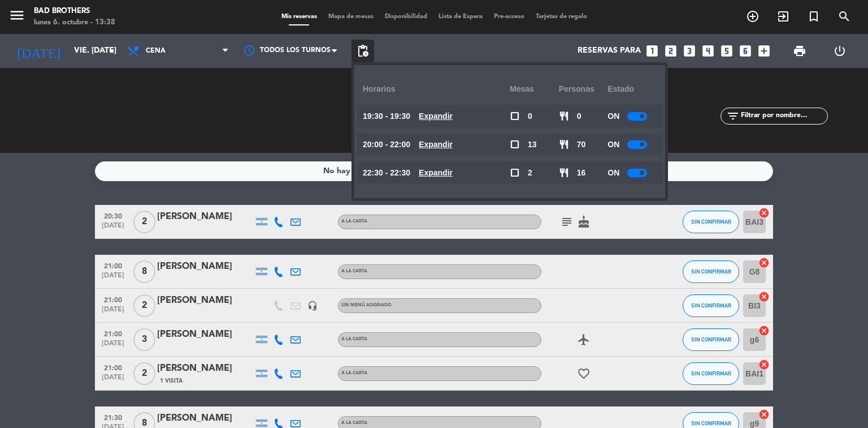 Image resolution: width=868 pixels, height=428 pixels. What do you see at coordinates (367, 305) in the screenshot?
I see `span: Sin menú asignado` at bounding box center [367, 305].